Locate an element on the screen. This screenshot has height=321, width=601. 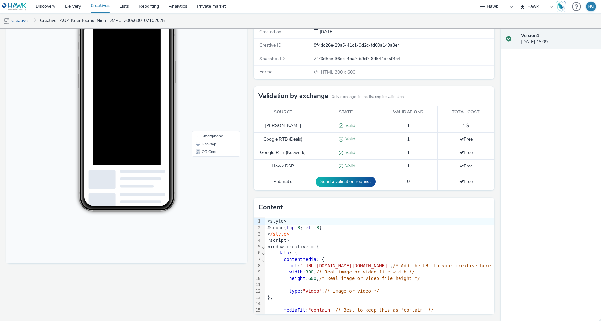
div: 7 is located at coordinates (258, 260).